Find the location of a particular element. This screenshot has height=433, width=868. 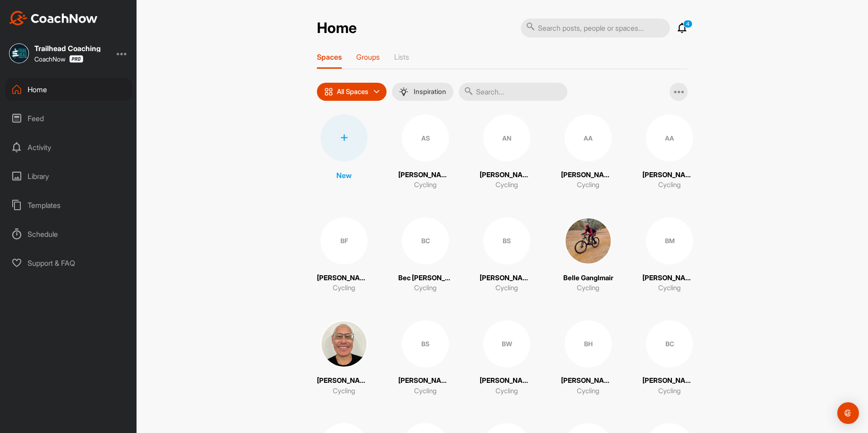

div: Feed is located at coordinates (69, 118).